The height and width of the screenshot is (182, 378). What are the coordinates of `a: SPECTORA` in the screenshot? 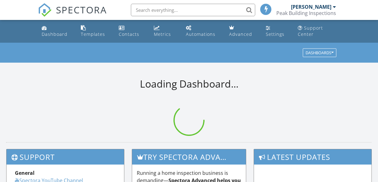 It's located at (72, 15).